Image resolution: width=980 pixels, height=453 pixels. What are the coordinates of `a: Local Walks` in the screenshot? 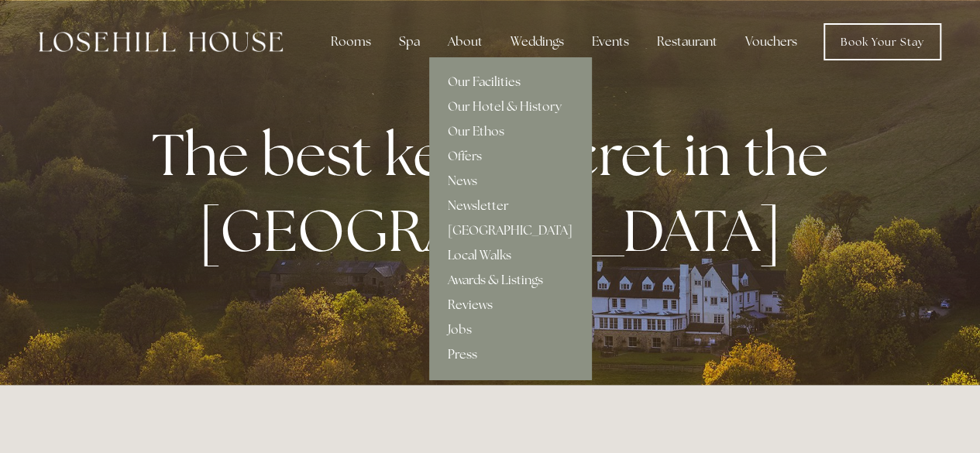 It's located at (510, 255).